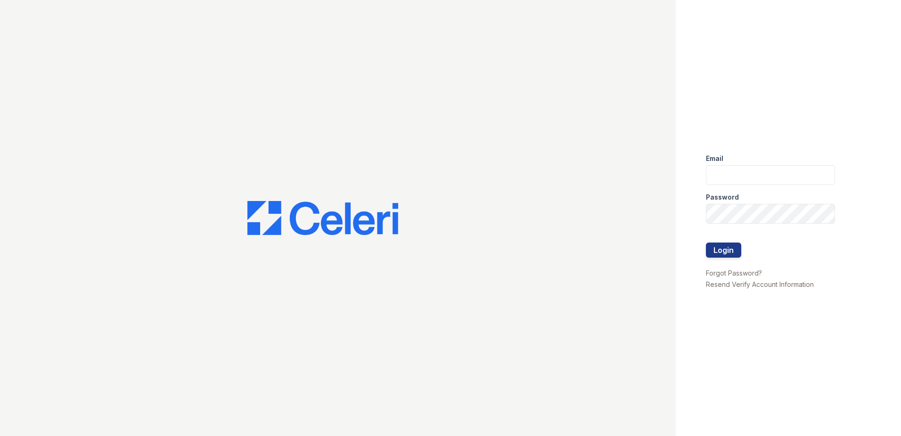 Image resolution: width=901 pixels, height=436 pixels. Describe the element at coordinates (760, 284) in the screenshot. I see `a: Resend Verify Account Information` at that location.